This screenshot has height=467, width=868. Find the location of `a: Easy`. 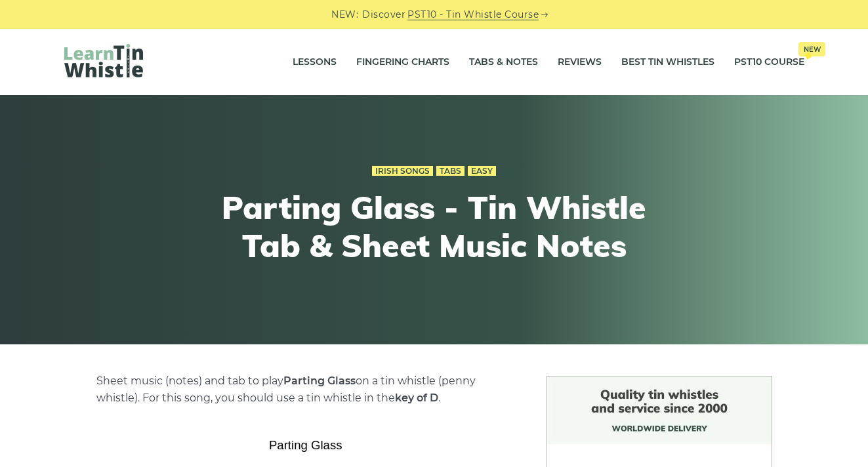

a: Easy is located at coordinates (481, 171).